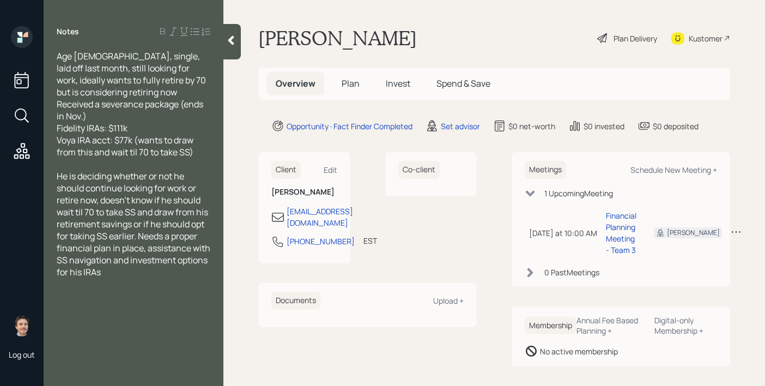  What do you see at coordinates (295, 83) in the screenshot?
I see `span: Overview` at bounding box center [295, 83].